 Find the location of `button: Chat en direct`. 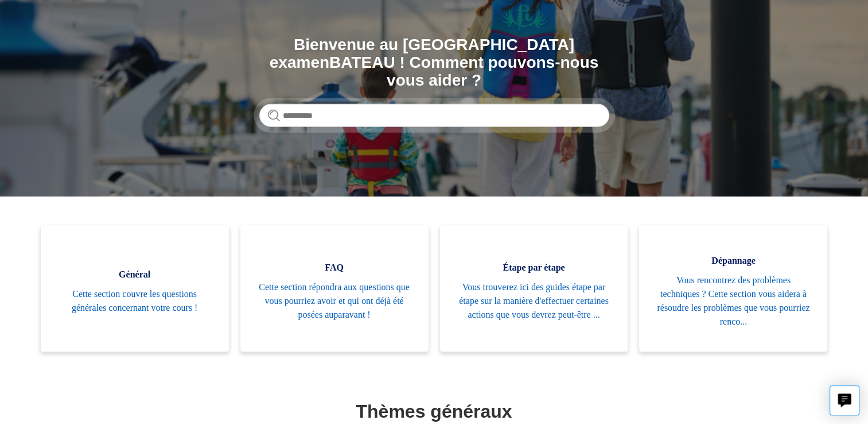

button: Chat en direct is located at coordinates (845, 401).